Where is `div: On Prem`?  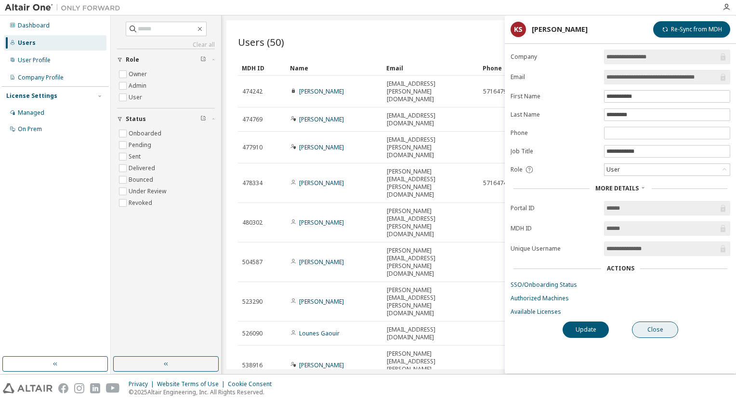
div: On Prem is located at coordinates (30, 129).